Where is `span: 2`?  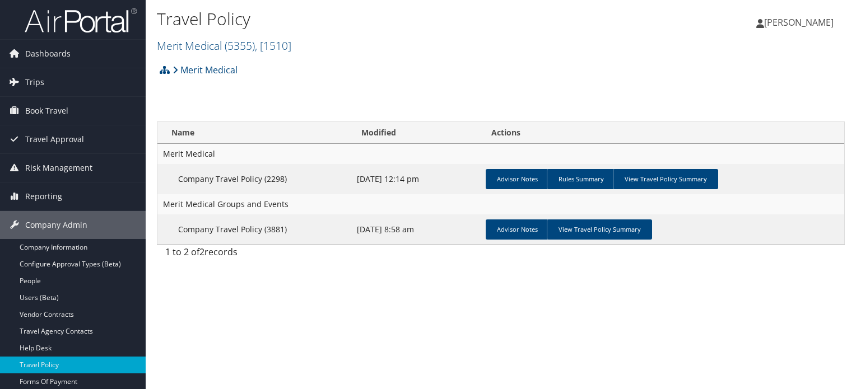 span: 2 is located at coordinates (202, 252).